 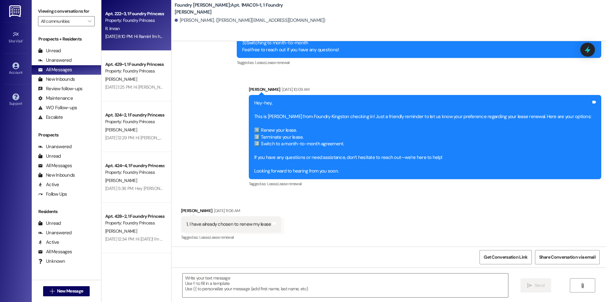 I want to click on a: Site Visit •, so click(x=16, y=38).